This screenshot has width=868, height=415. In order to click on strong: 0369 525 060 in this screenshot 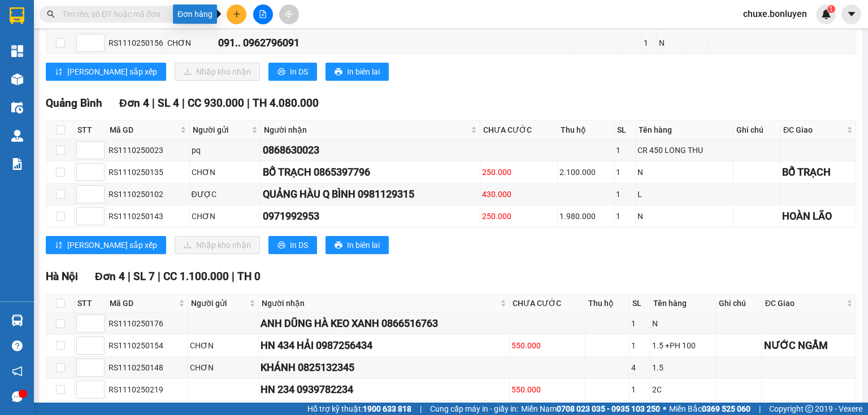, I will do `click(726, 409)`.